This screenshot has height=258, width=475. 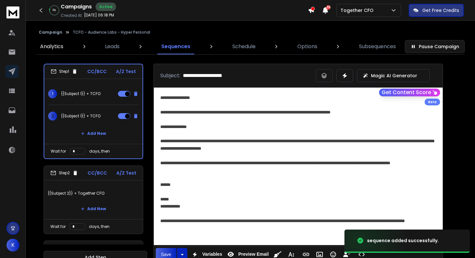 I want to click on p: Leads, so click(x=112, y=47).